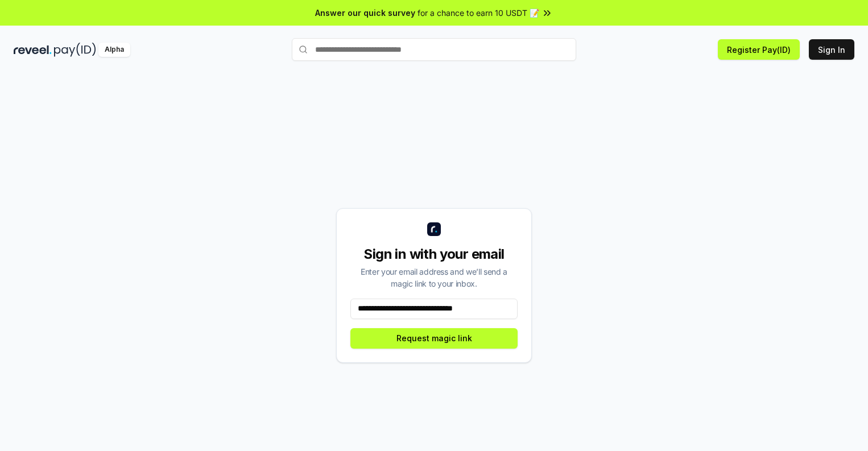 This screenshot has width=868, height=451. Describe the element at coordinates (478, 13) in the screenshot. I see `span: for a chance to earn 10 USDT 📝` at that location.